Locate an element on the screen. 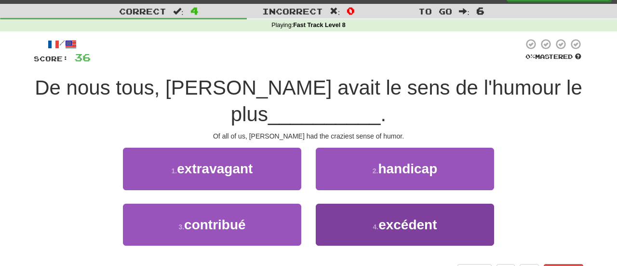 This screenshot has width=617, height=266. small: 2 . is located at coordinates (376, 171).